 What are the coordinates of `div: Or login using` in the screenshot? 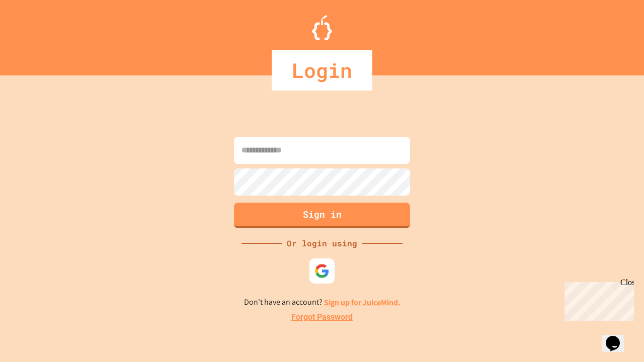 It's located at (322, 243).